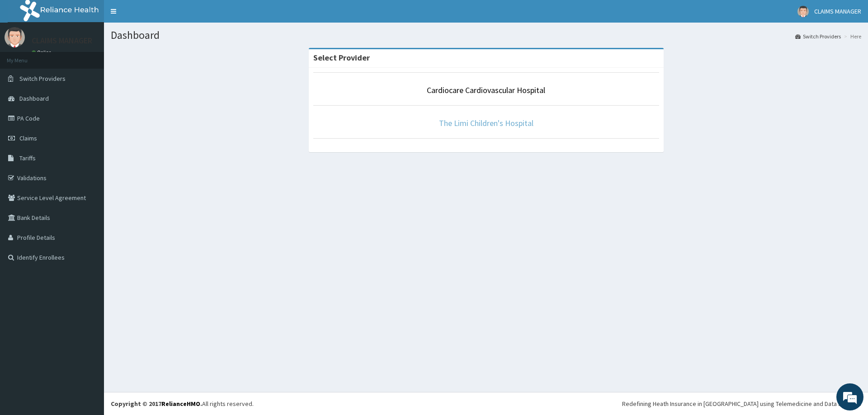 The height and width of the screenshot is (415, 868). I want to click on h1: Dashboard, so click(486, 35).